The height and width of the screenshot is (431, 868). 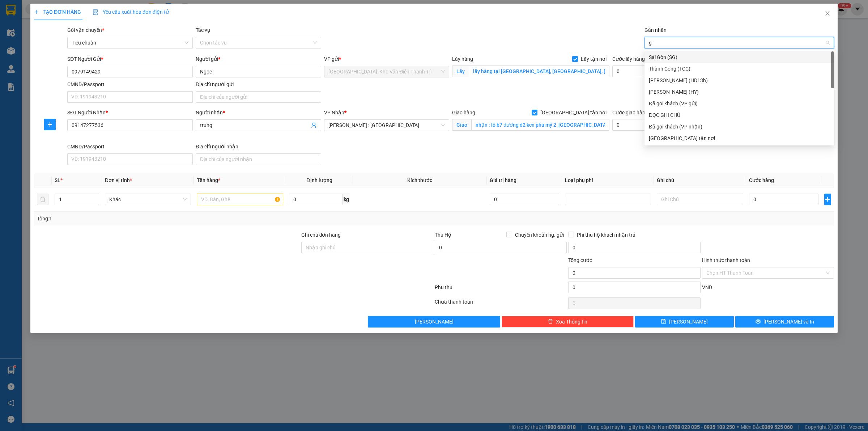 I want to click on span: Hà Nội: Kho Văn Điển Thanh Trì, so click(x=386, y=72).